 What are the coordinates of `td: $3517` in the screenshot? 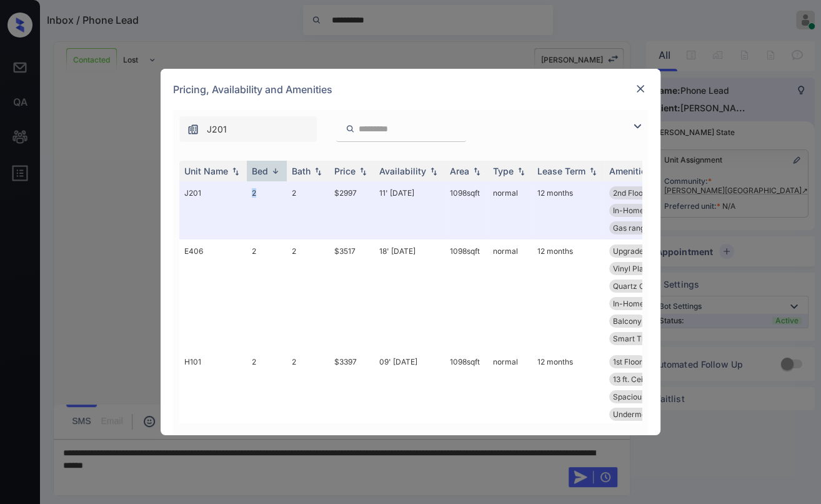 It's located at (352, 295).